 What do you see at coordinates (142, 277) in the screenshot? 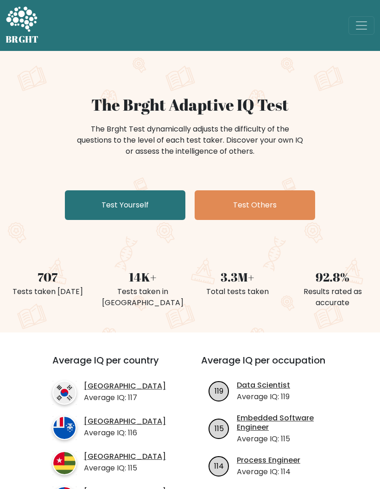
I see `div: 14K+` at bounding box center [142, 277].